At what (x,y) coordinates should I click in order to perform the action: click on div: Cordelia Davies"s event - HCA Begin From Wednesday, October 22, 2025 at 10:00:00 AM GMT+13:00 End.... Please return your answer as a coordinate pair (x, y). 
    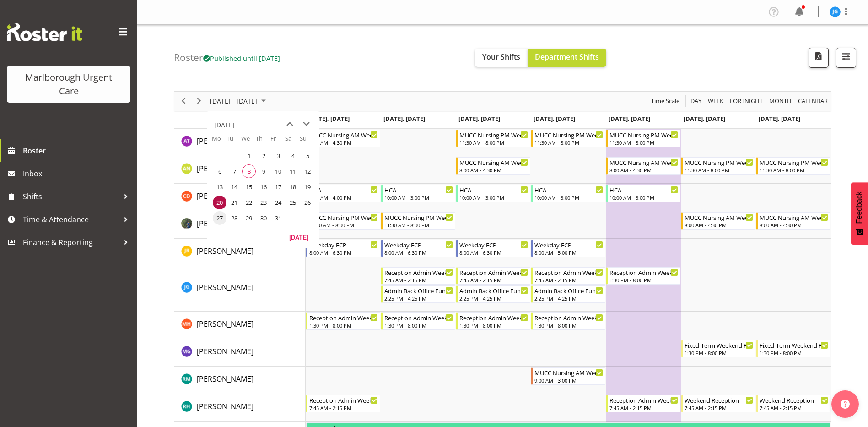
    Looking at the image, I should click on (493, 193).